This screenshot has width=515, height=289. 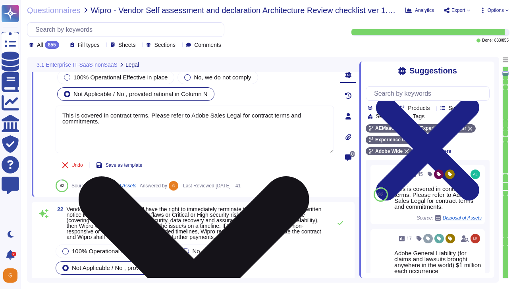 I want to click on textarea: This is covered in contract terms. Please refer to Adobe Sales Legal for contract terms and commi..., so click(x=195, y=130).